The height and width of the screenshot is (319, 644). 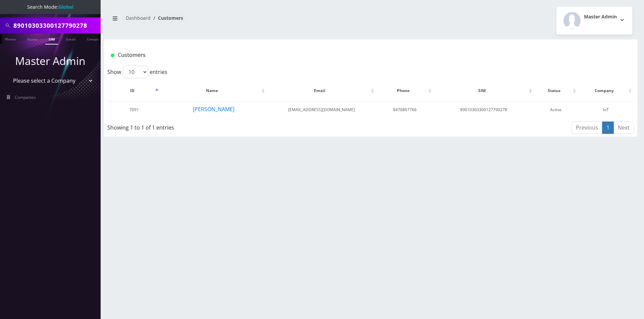 What do you see at coordinates (50, 7) in the screenshot?
I see `span: Search Mode:` at bounding box center [50, 7].